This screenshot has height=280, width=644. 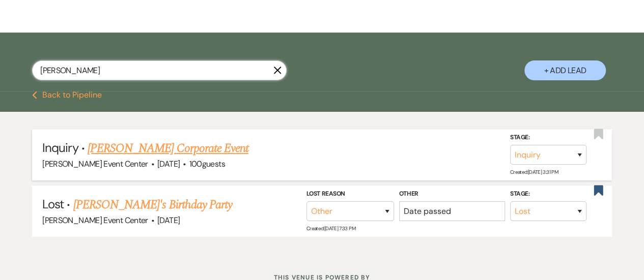 I want to click on label: Other, so click(x=452, y=194).